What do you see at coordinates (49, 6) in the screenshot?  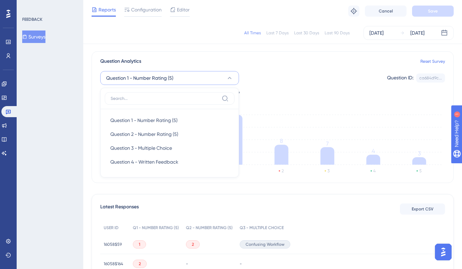 I see `div: 1` at bounding box center [49, 6].